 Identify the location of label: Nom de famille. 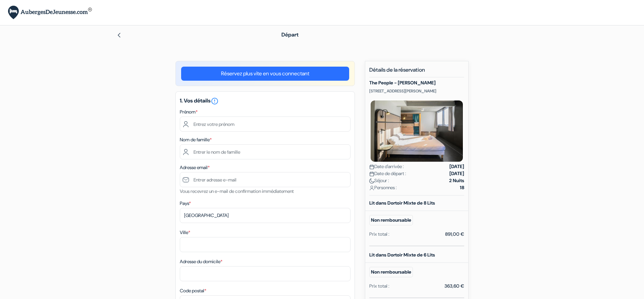
(195, 140).